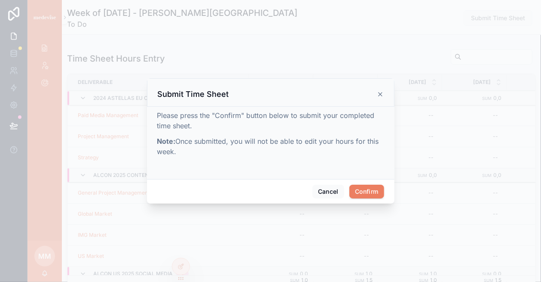 The image size is (541, 282). Describe the element at coordinates (194, 94) in the screenshot. I see `h3: Submit Time Sheet` at that location.